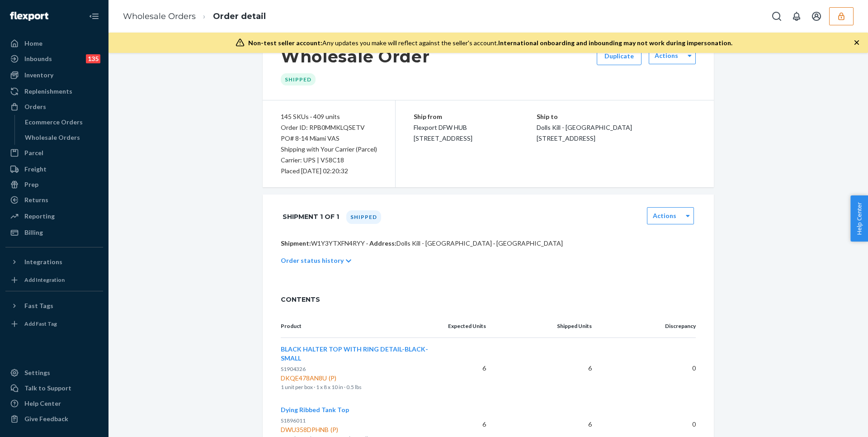 The image size is (868, 437). What do you see at coordinates (651, 326) in the screenshot?
I see `p: Discrepancy` at bounding box center [651, 326].